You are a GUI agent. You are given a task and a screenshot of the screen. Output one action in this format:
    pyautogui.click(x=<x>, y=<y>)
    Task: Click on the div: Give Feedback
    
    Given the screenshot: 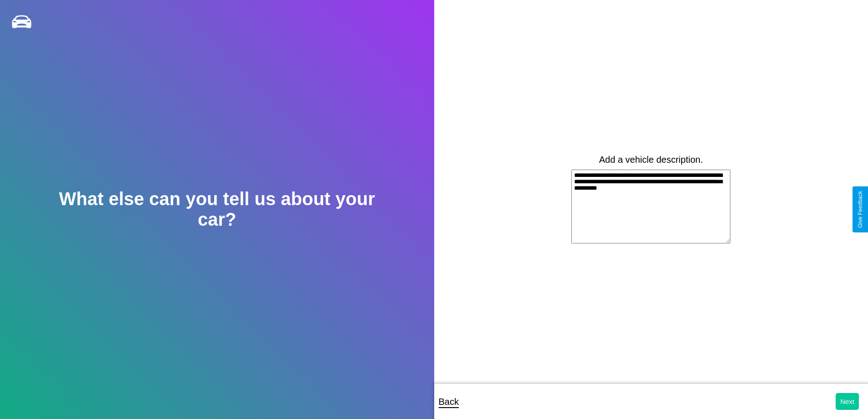 What is the action you would take?
    pyautogui.click(x=860, y=209)
    